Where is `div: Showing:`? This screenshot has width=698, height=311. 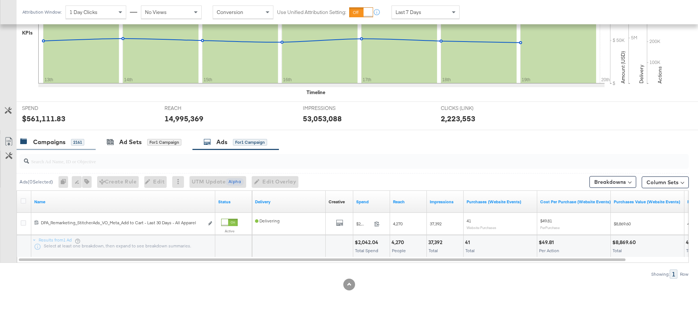
div: Showing: is located at coordinates (661, 275).